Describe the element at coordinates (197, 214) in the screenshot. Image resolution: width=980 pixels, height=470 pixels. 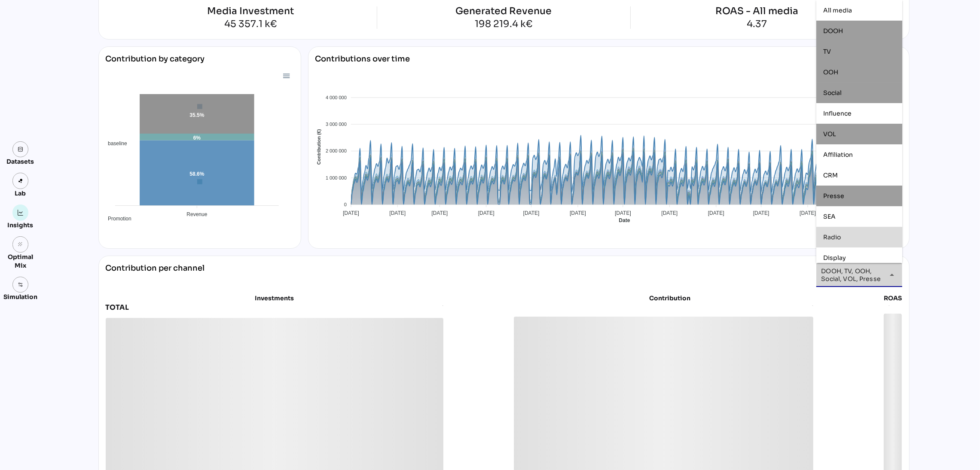
I see `tspan: Revenue` at that location.